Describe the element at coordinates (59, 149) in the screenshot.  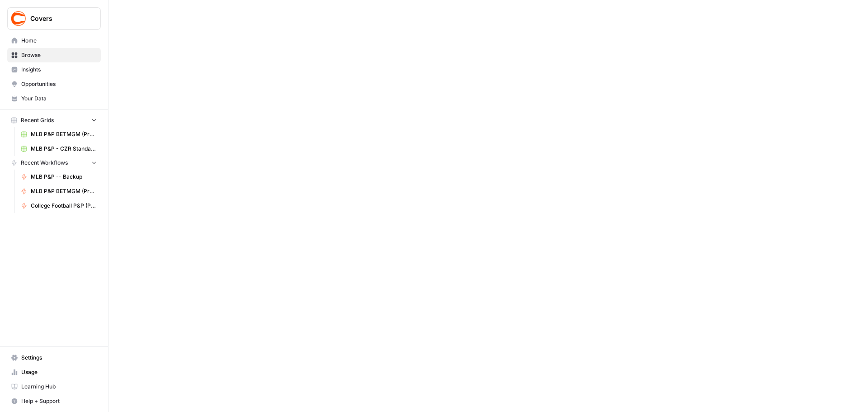
I see `a: MLB P&P - CZR Standard (Production) Grid` at that location.